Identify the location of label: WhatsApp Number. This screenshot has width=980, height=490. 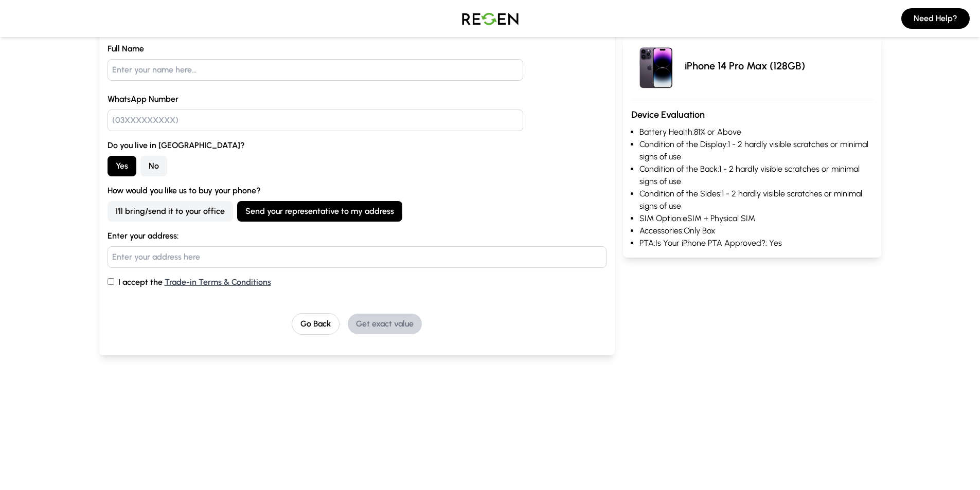
(357, 99).